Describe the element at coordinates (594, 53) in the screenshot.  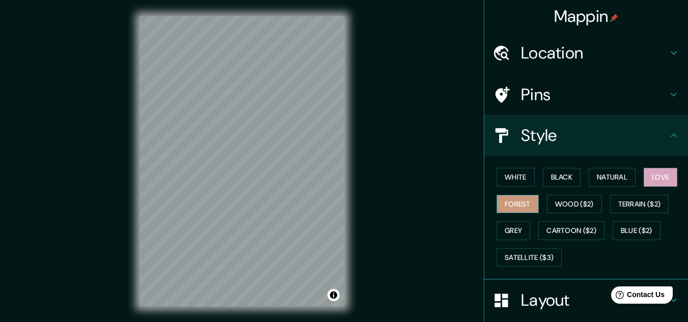
I see `h4: Location` at that location.